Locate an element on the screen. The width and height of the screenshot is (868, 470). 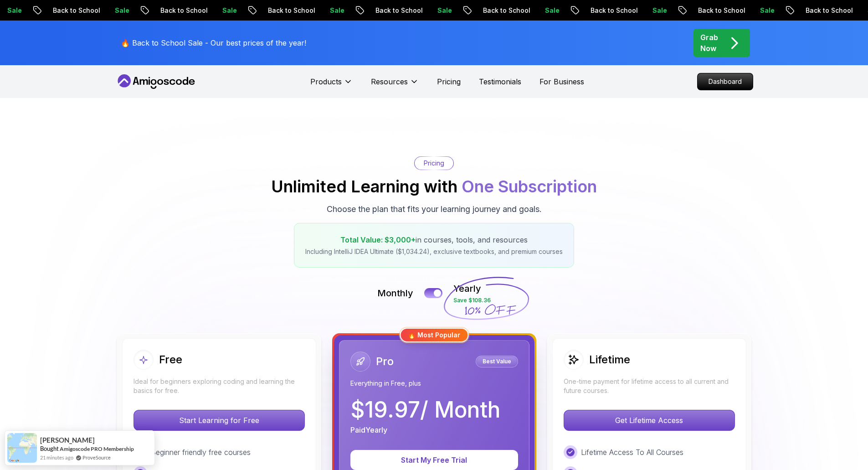
p: Including IntelliJ IDEA Ultimate ($1,034.24), exclusive textbooks, and premium courses is located at coordinates (434, 251).